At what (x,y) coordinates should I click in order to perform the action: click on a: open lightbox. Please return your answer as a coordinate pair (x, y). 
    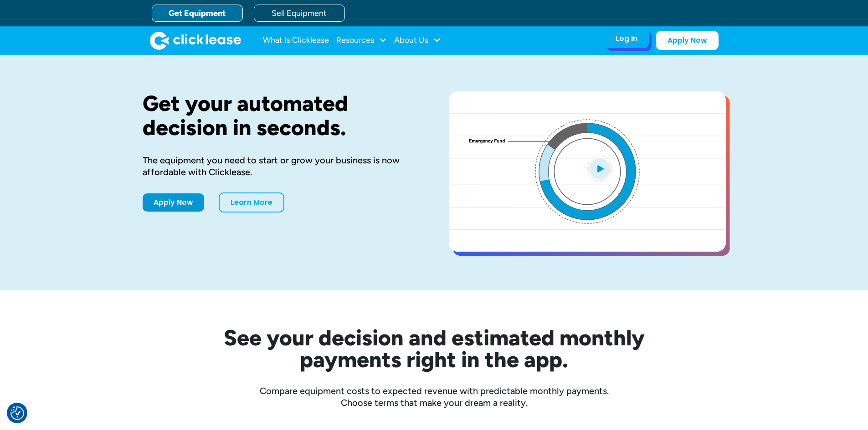
    Looking at the image, I should click on (587, 171).